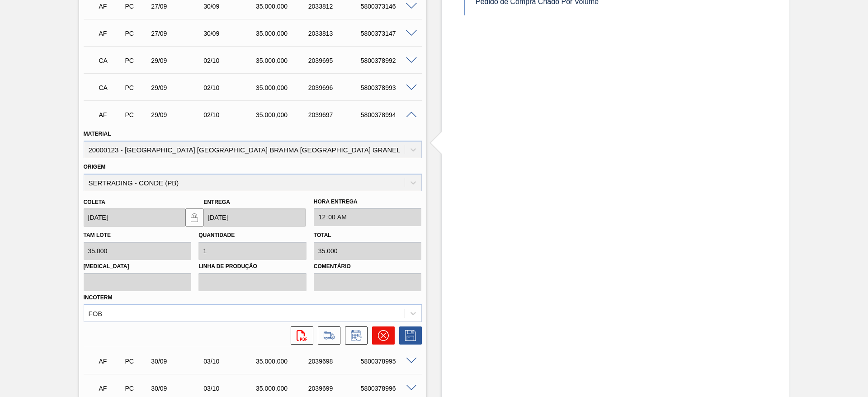 The height and width of the screenshot is (397, 868). I want to click on label: Material, so click(97, 134).